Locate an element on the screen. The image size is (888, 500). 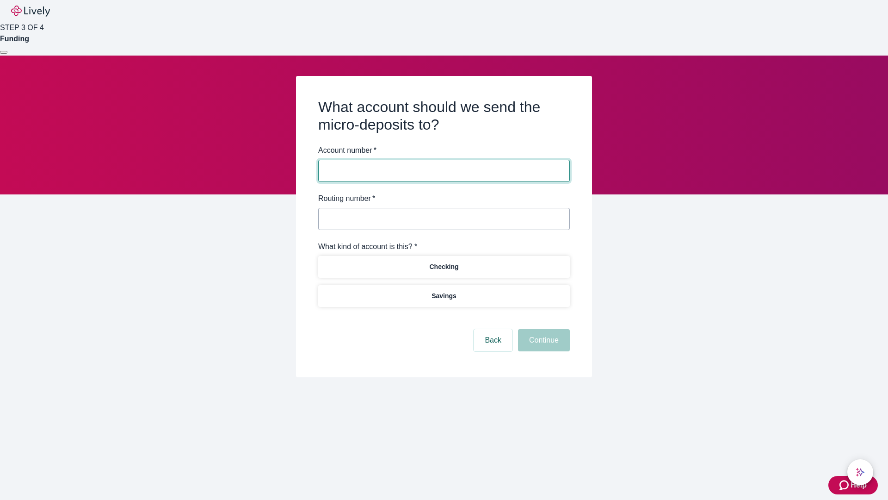
svg: Zendesk support icon is located at coordinates (845, 485).